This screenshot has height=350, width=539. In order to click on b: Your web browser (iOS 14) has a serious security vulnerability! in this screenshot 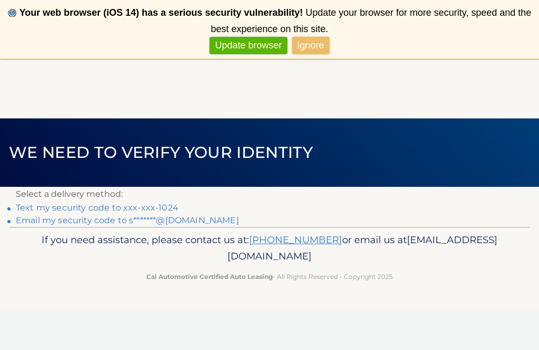, I will do `click(161, 13)`.